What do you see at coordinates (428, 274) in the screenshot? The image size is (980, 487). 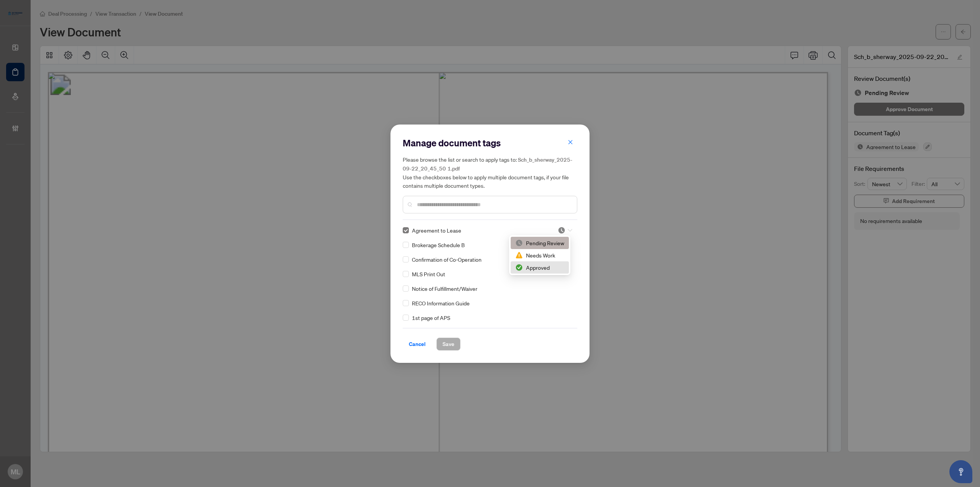 I see `span: MLS Print Out` at bounding box center [428, 274].